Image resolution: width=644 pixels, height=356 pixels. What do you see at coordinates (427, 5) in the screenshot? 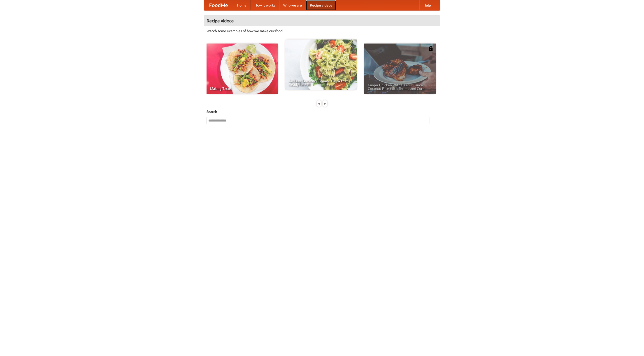
I see `a: Help` at bounding box center [427, 5].